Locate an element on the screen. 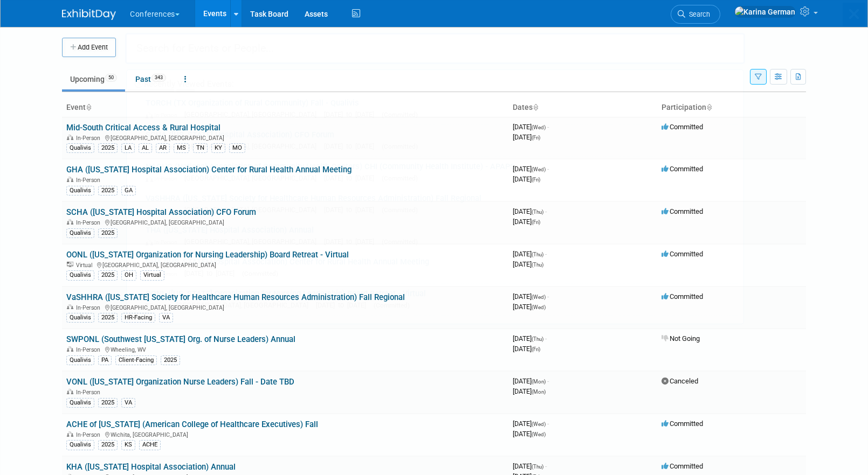 Image resolution: width=868 pixels, height=475 pixels. span: Virtual is located at coordinates (160, 306).